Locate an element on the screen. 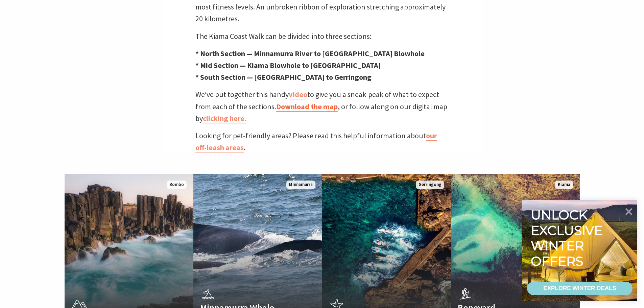 The width and height of the screenshot is (644, 308). span: Gerringong is located at coordinates (430, 185).